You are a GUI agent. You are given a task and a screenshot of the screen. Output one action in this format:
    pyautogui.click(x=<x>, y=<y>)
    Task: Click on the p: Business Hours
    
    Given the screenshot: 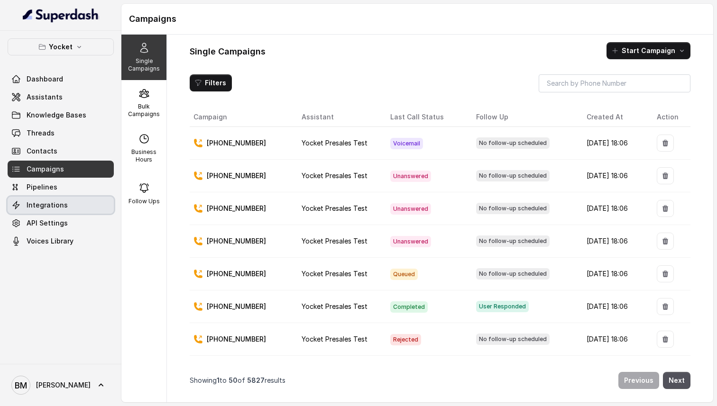 What is the action you would take?
    pyautogui.click(x=144, y=156)
    